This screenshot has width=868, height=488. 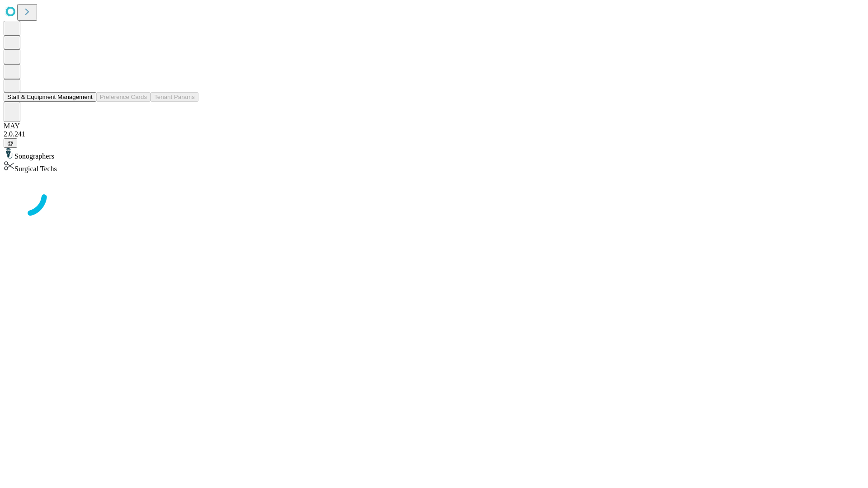 What do you see at coordinates (434, 154) in the screenshot?
I see `div: Sonographers` at bounding box center [434, 154].